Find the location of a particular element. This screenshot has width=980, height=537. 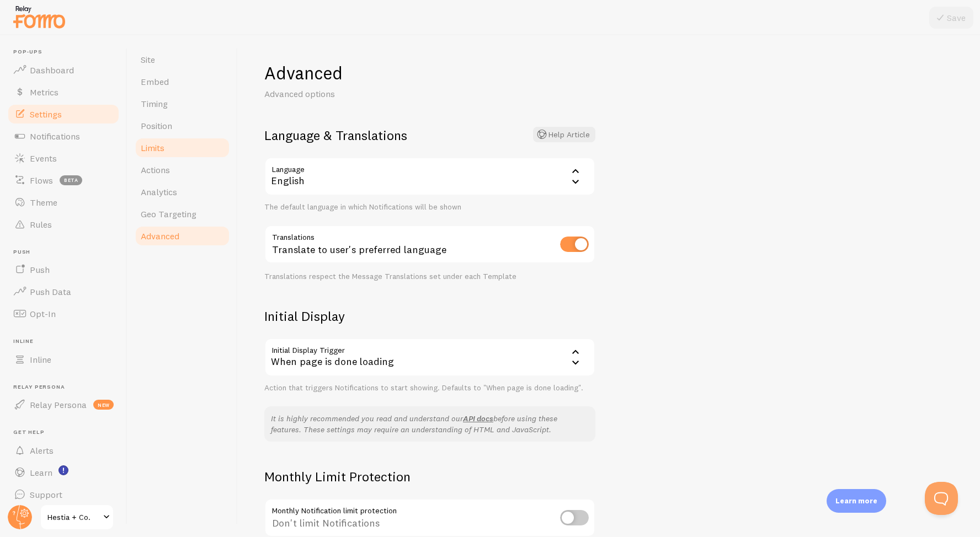

a: Relay Persona new is located at coordinates (64, 405).